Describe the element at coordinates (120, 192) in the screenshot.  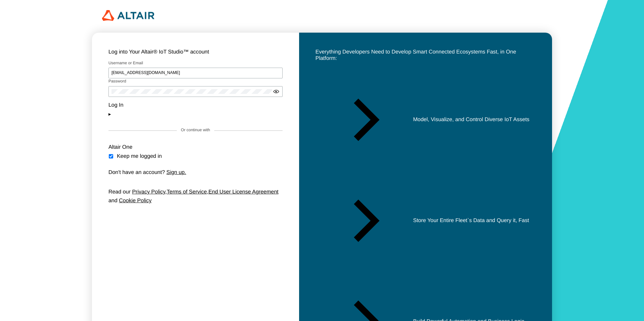
I see `span: Read our` at that location.